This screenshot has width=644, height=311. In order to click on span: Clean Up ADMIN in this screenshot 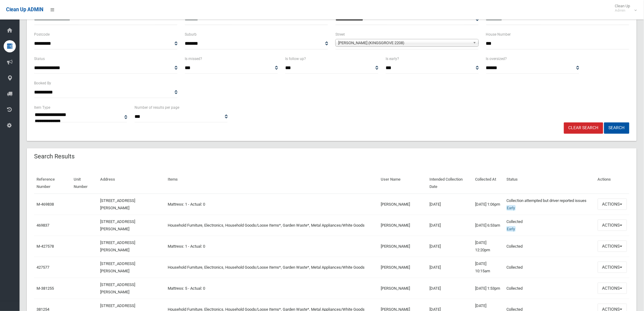, I will do `click(25, 9)`.